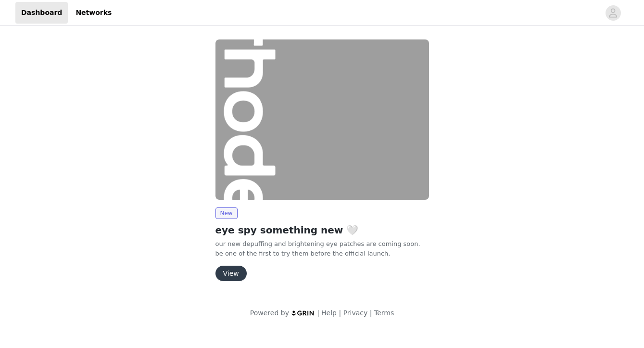 Image resolution: width=644 pixels, height=348 pixels. Describe the element at coordinates (355, 313) in the screenshot. I see `a: Privacy` at that location.